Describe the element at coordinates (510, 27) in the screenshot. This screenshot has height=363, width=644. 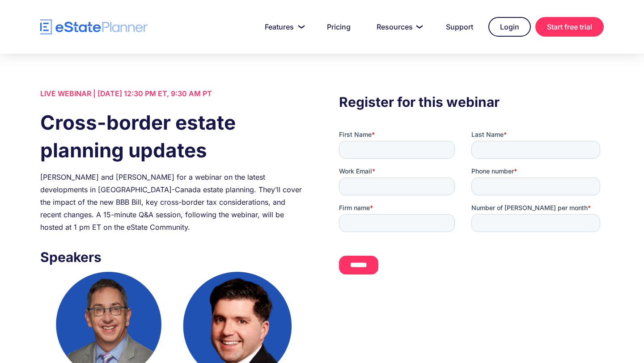
I see `a: Login` at that location.